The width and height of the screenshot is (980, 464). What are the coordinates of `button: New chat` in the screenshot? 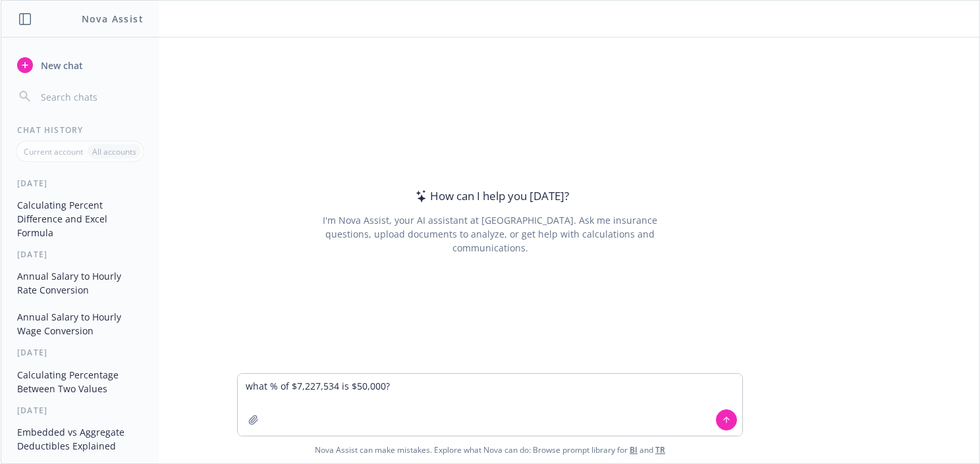 It's located at (80, 65).